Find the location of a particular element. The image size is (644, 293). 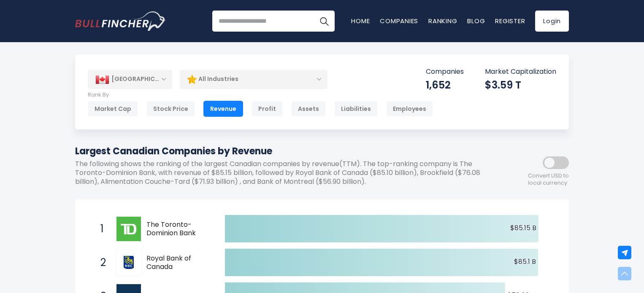

h1: Largest Canadian Companies by Revenue is located at coordinates (284, 151).